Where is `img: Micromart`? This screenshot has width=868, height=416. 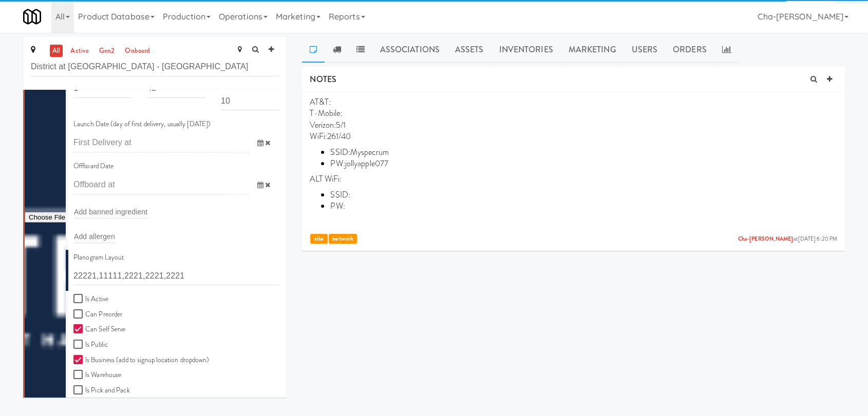 img: Micromart is located at coordinates (32, 17).